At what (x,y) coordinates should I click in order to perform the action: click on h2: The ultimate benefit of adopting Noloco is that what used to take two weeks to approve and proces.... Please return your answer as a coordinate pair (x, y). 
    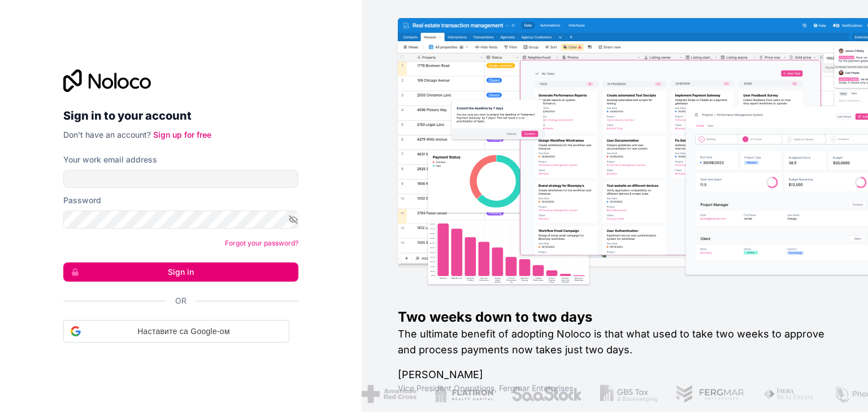
    Looking at the image, I should click on (614, 342).